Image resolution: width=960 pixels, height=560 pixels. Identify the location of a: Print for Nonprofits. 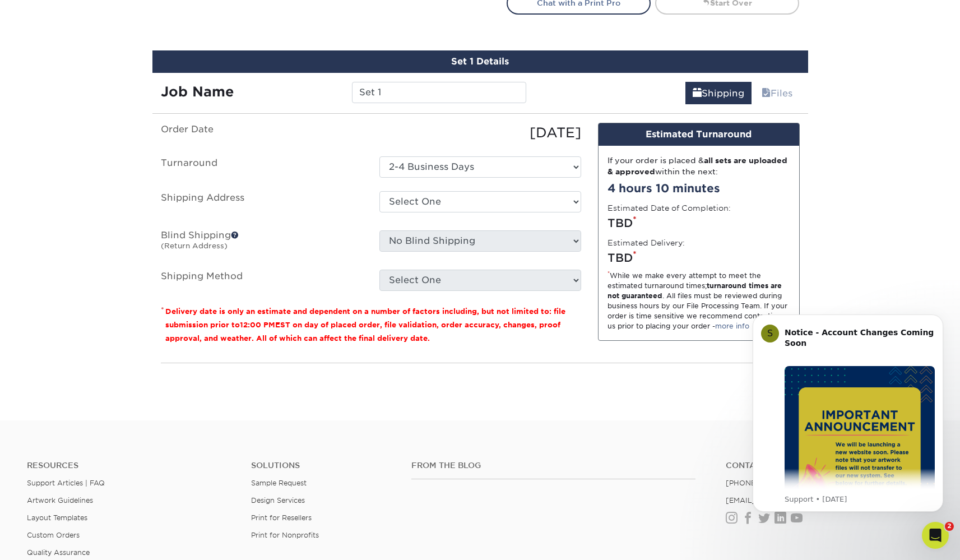
(285, 535).